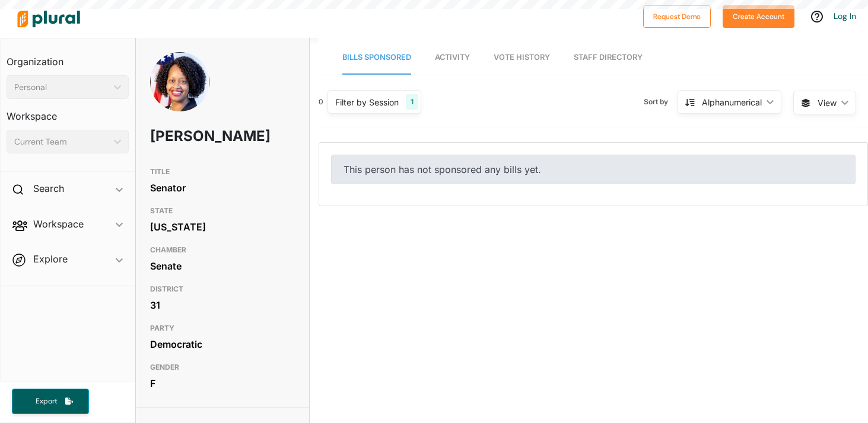  What do you see at coordinates (61, 87) in the screenshot?
I see `div: Personal` at bounding box center [61, 87].